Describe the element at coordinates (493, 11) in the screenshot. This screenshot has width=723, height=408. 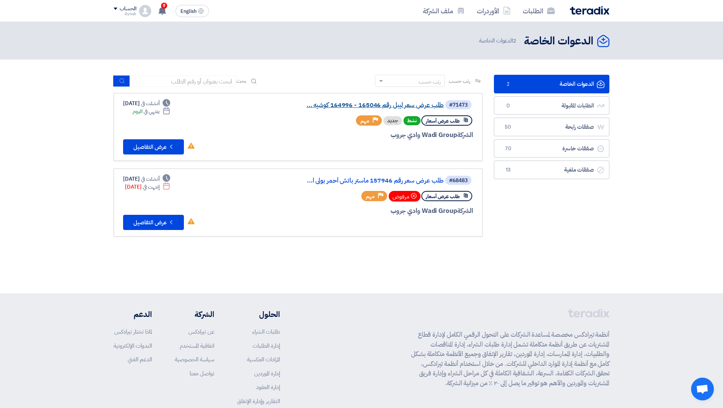
I see `a: الأوردرات` at that location.